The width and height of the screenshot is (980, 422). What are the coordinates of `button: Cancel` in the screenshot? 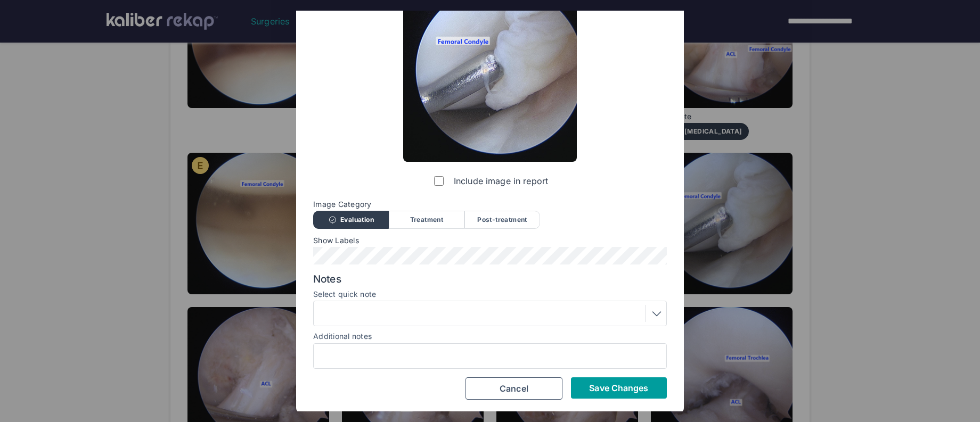 It's located at (514, 389).